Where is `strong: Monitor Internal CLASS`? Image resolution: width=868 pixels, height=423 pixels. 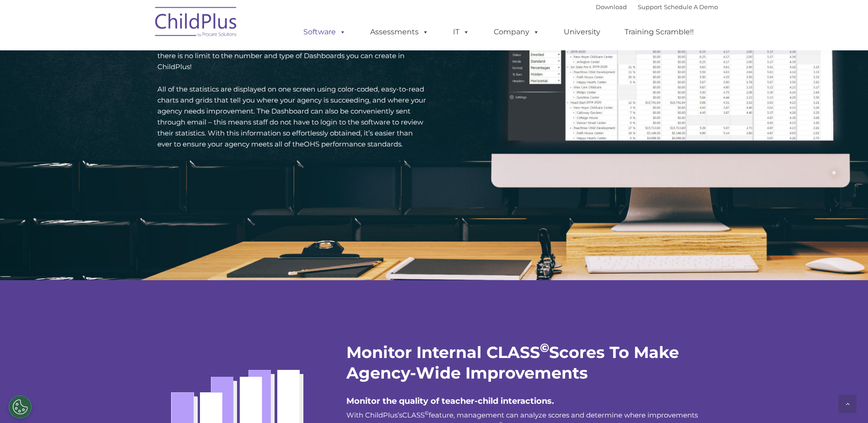 strong: Monitor Internal CLASS is located at coordinates (443, 351).